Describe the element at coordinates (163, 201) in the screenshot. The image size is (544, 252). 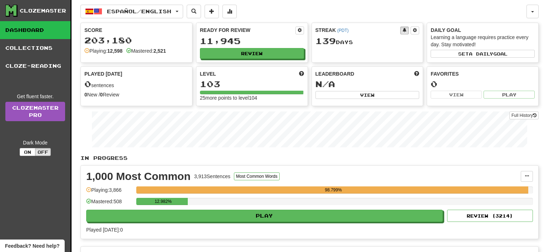
I see `div: 12.982%` at that location.